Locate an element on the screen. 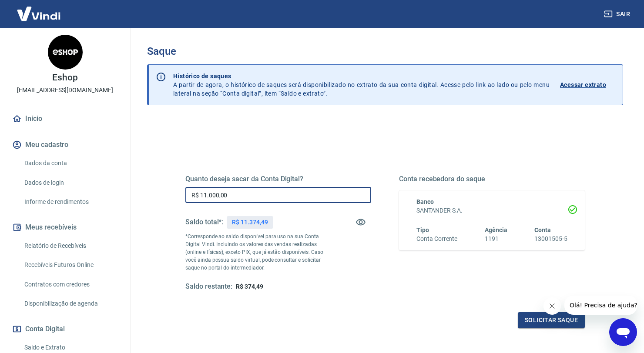 This screenshot has height=353, width=644. h6: 1191 is located at coordinates (496, 239).